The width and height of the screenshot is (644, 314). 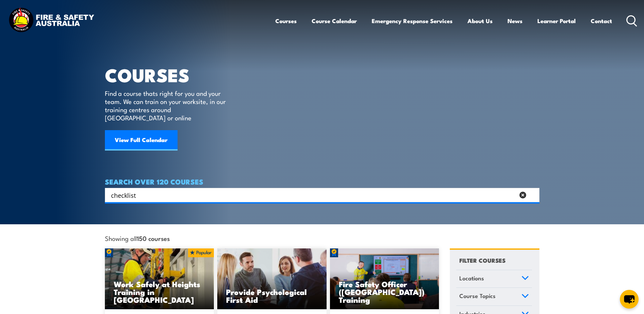 What do you see at coordinates (167, 106) in the screenshot?
I see `p: Find a course thats right for you and your team. We can train on your worksite, in our training c...` at bounding box center [167, 106].